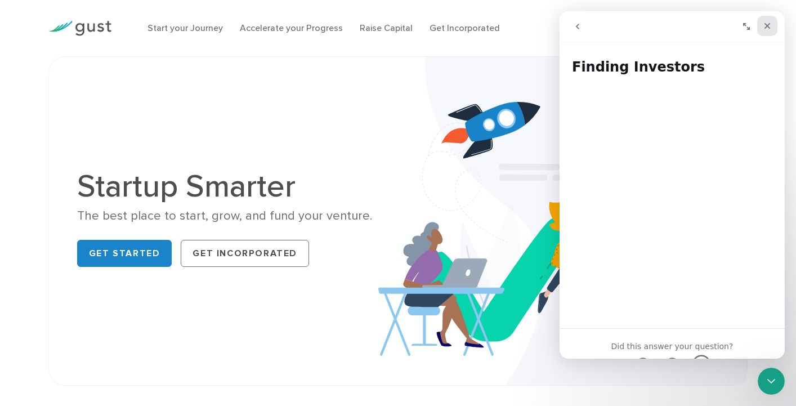 The height and width of the screenshot is (406, 796). I want to click on img: Startup Smarter Hero, so click(562, 221).